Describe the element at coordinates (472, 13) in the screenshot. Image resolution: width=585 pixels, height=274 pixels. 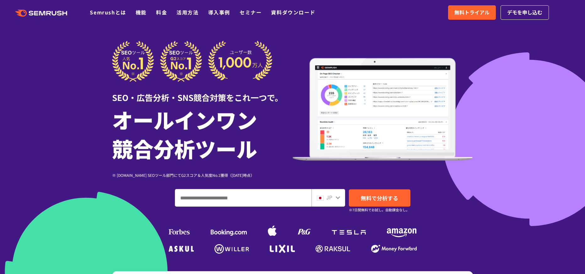
I see `span: 無料トライアル` at that location.